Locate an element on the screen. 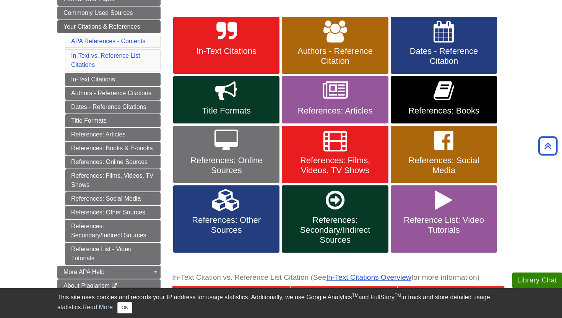  a: Reference List: Video Tutorials is located at coordinates (444, 219).